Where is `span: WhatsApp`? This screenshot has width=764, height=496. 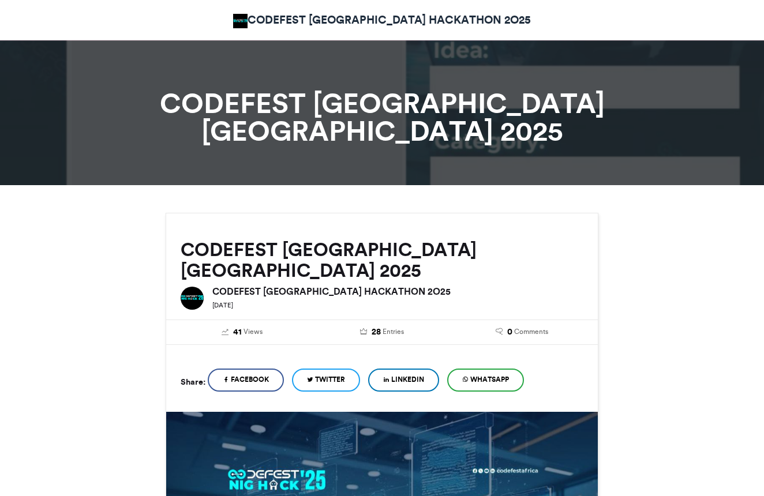
span: WhatsApp is located at coordinates (489, 380).